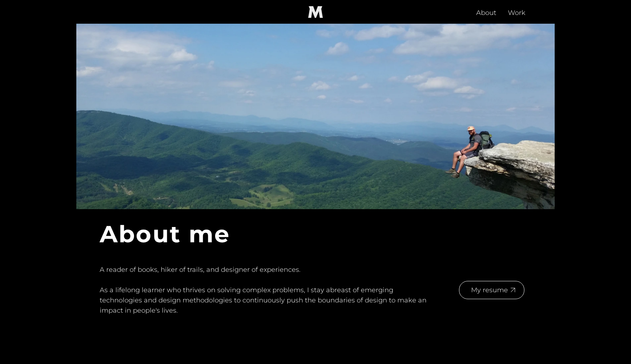  Describe the element at coordinates (485, 12) in the screenshot. I see `a: About` at that location.